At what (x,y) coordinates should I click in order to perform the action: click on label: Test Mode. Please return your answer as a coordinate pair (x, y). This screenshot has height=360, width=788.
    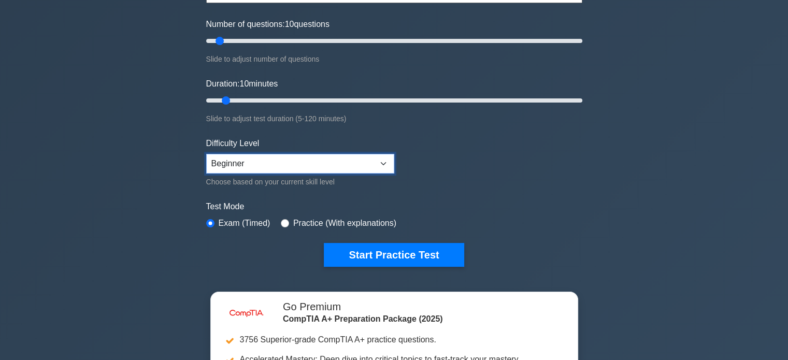
    Looking at the image, I should click on (394, 207).